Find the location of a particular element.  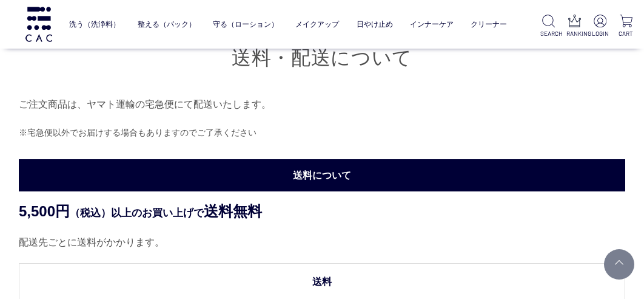

a: 洗う（洗浄料） is located at coordinates (95, 25).